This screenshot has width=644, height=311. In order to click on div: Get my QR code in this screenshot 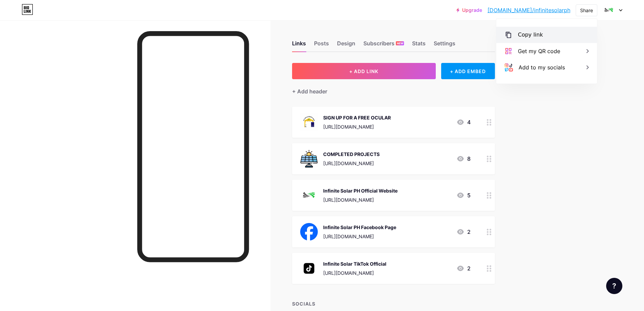, I will do `click(539, 51)`.